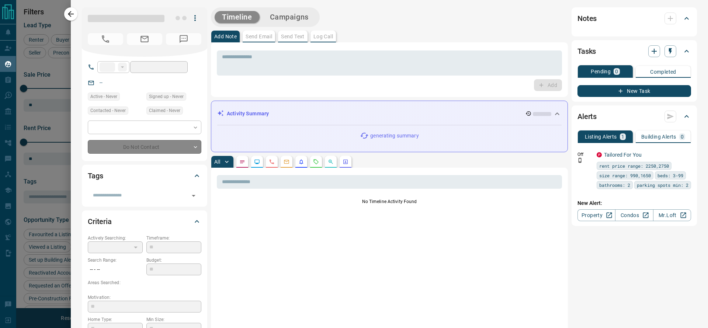 Image resolution: width=708 pixels, height=328 pixels. What do you see at coordinates (601, 137) in the screenshot?
I see `p: Listing Alerts` at bounding box center [601, 137].